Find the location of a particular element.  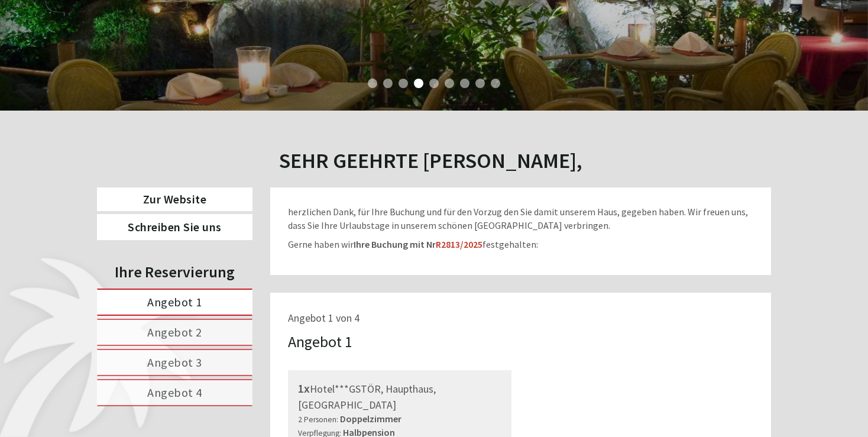

small: 2 Personen: is located at coordinates (318, 419).